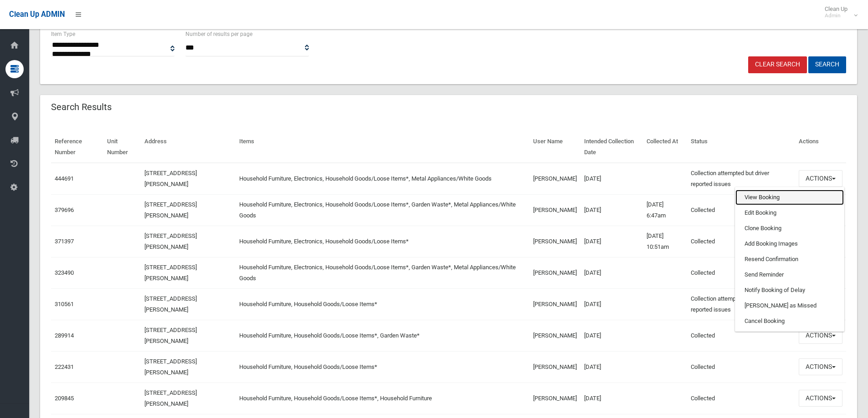 The width and height of the screenshot is (868, 418). I want to click on a: View Booking, so click(789, 198).